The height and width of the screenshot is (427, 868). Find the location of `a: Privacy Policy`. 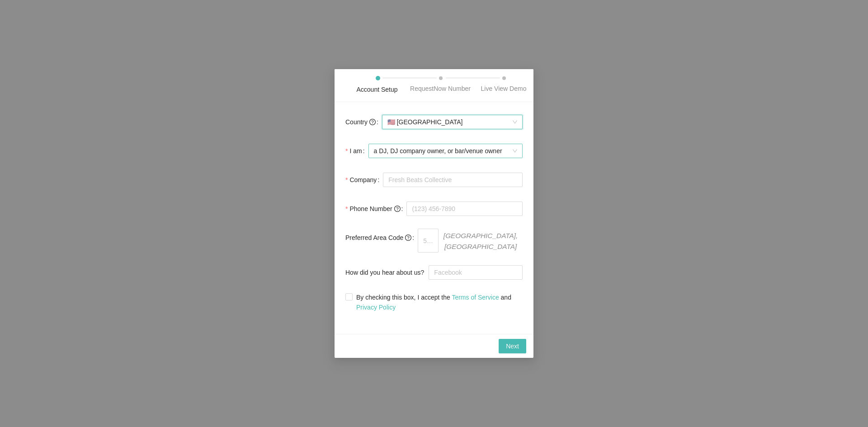

a: Privacy Policy is located at coordinates (376, 307).